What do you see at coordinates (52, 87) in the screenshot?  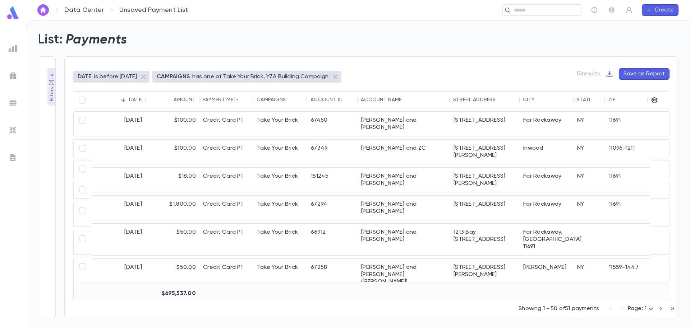 I see `button: Filters (2)` at bounding box center [52, 87].